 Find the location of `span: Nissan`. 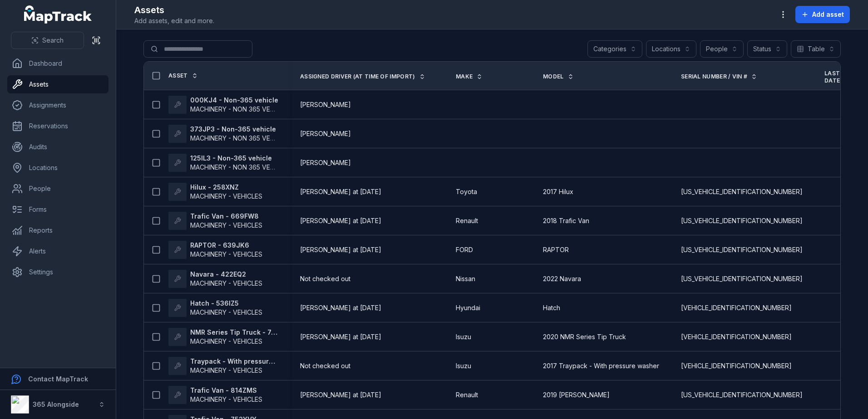

span: Nissan is located at coordinates (465, 279).